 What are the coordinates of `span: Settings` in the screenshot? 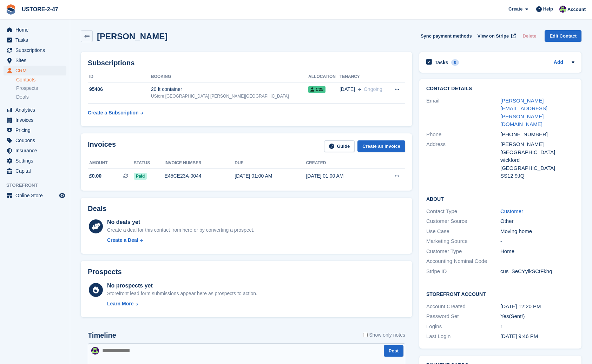 It's located at (37, 161).